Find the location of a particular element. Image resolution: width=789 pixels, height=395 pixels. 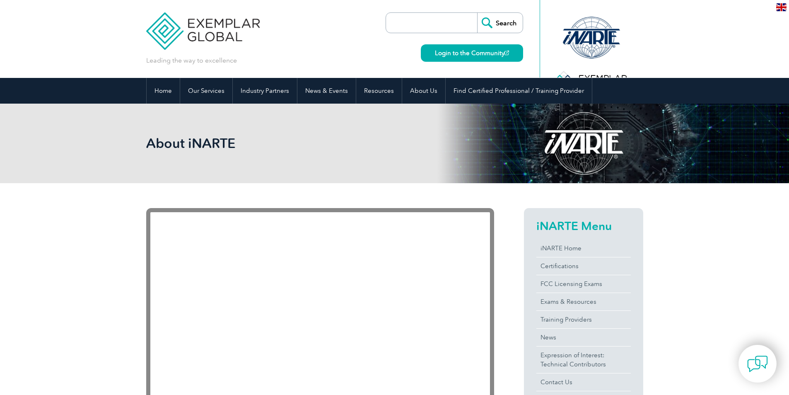

input: Search is located at coordinates (500, 23).